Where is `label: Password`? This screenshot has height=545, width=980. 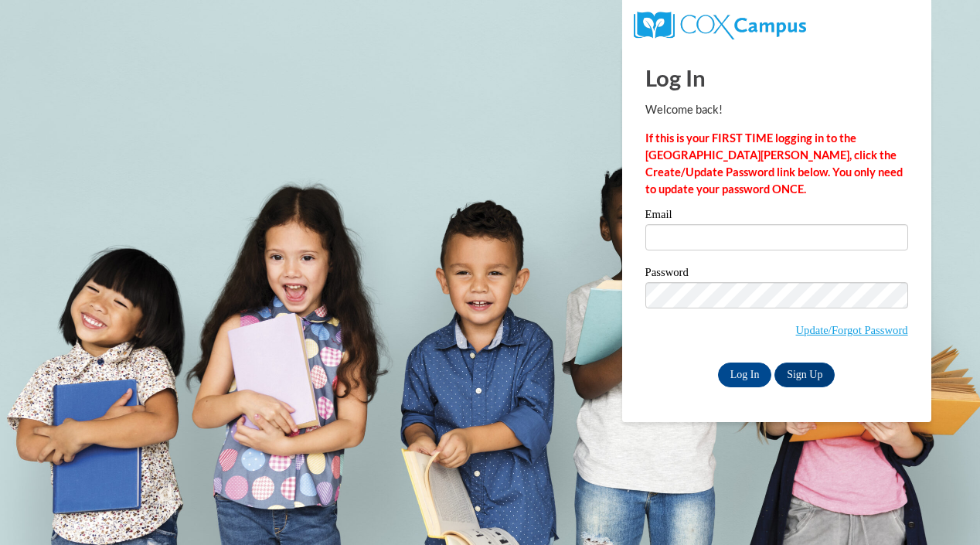
label: Password is located at coordinates (777, 274).